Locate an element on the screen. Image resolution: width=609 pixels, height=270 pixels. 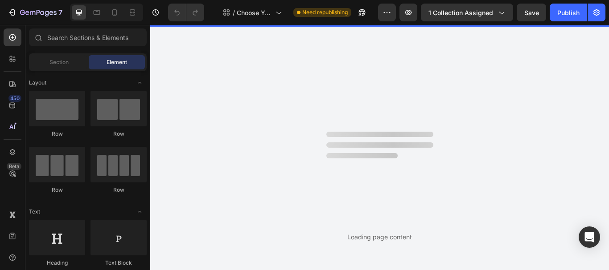
input: Search Sections & Elements is located at coordinates (88, 37).